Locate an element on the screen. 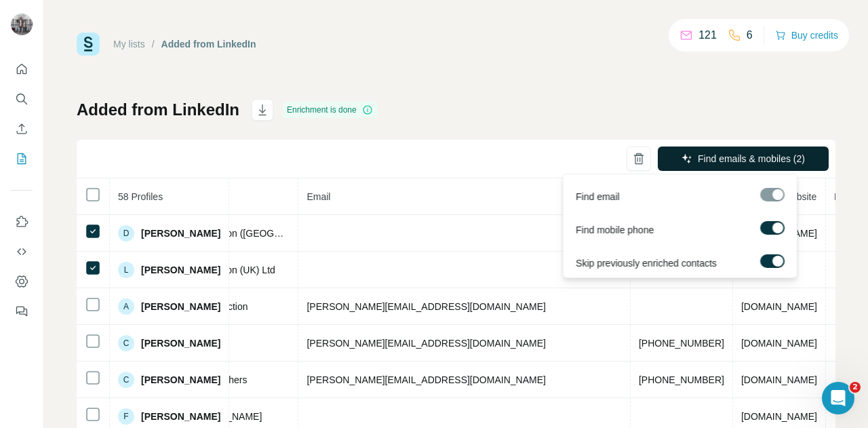 The image size is (868, 428). img: Surfe Logo is located at coordinates (88, 44).